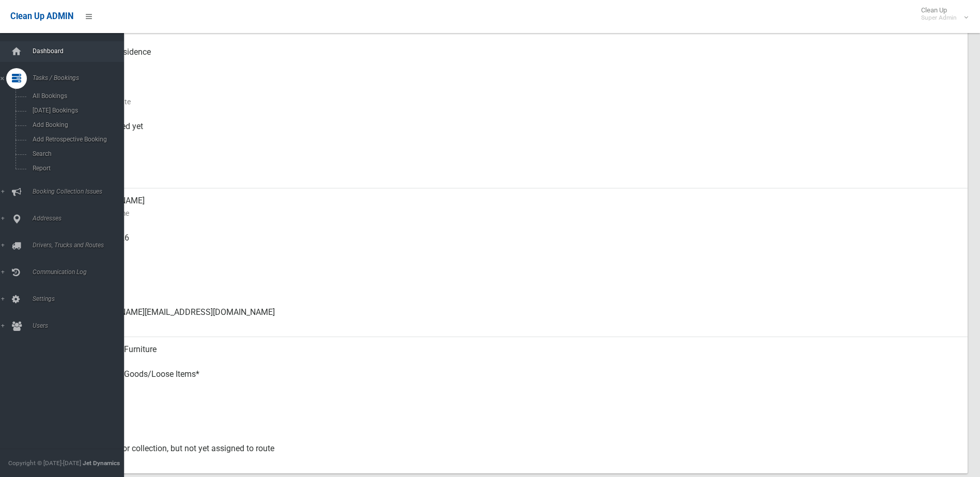 This screenshot has height=477, width=980. I want to click on span: Search, so click(76, 154).